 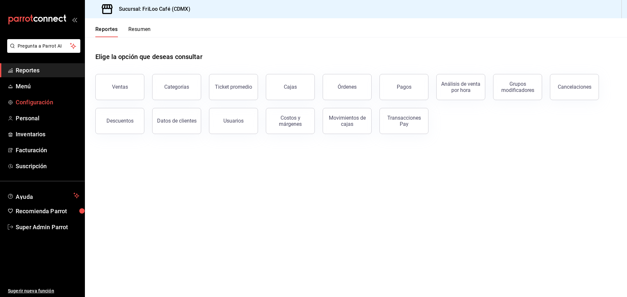 What do you see at coordinates (404, 121) in the screenshot?
I see `div: Transacciones Pay` at bounding box center [404, 121].